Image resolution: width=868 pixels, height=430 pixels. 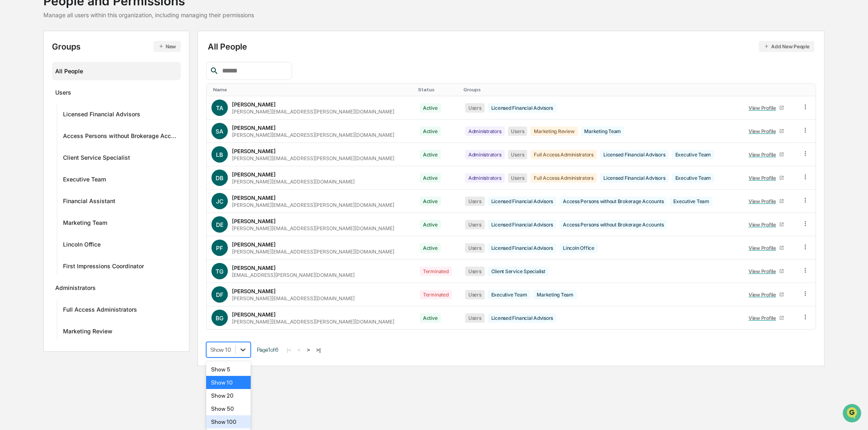 What do you see at coordinates (220, 131) in the screenshot?
I see `span: SA` at bounding box center [220, 131].